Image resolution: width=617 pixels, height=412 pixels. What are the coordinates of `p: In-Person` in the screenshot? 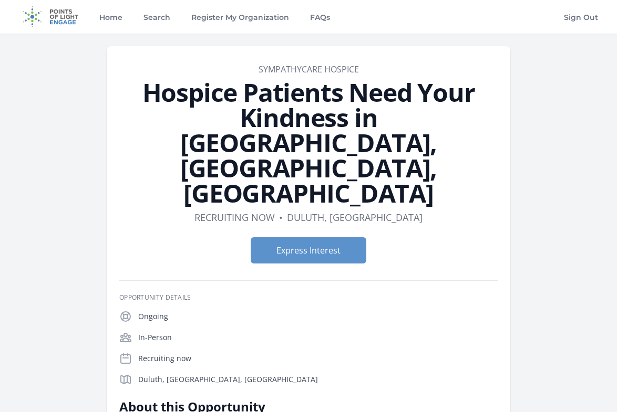 It's located at (318, 338).